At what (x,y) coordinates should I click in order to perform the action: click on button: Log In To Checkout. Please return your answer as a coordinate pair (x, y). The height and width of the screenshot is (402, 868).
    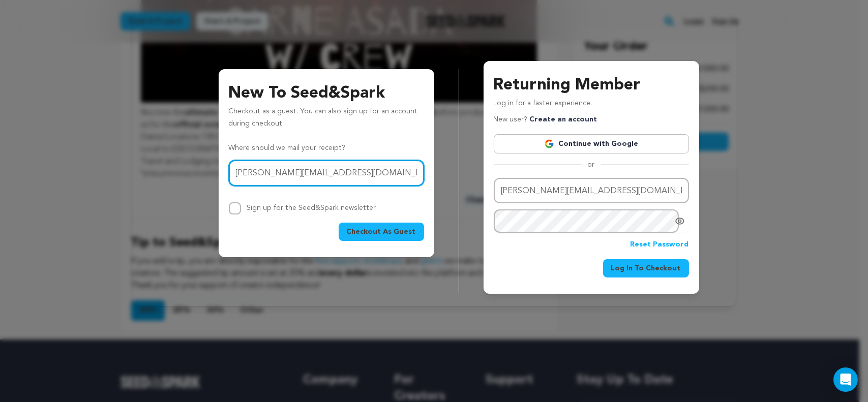
    Looking at the image, I should click on (646, 268).